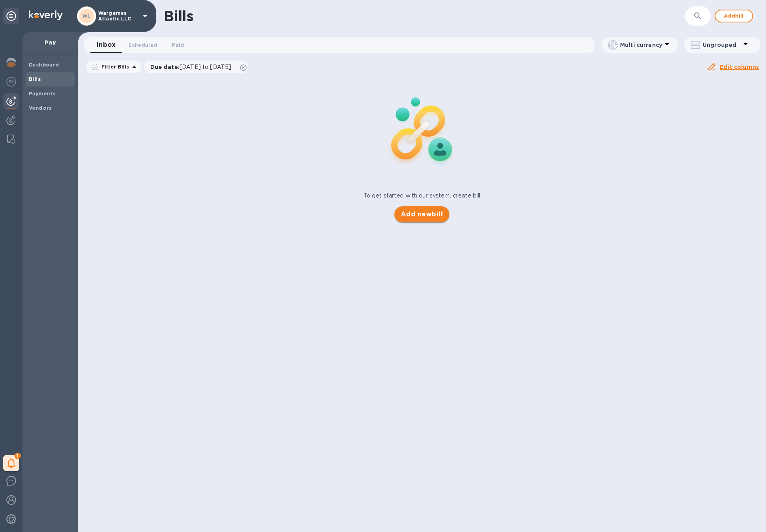 The height and width of the screenshot is (532, 766). I want to click on h1: Bills, so click(178, 16).